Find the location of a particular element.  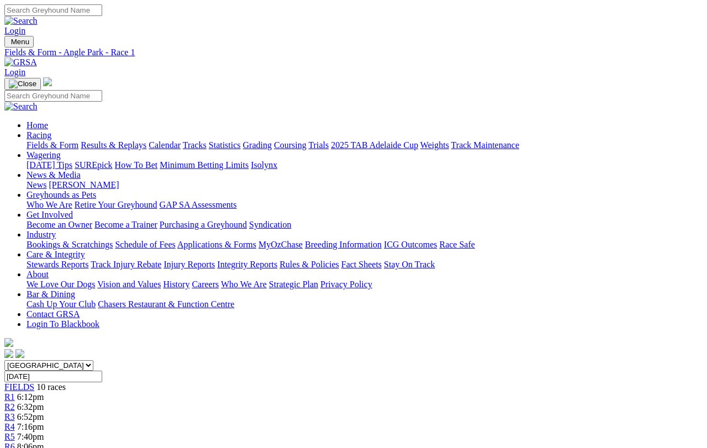

a: Stewards Reports is located at coordinates (57, 264).